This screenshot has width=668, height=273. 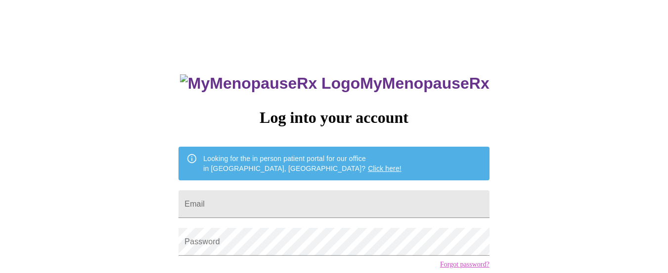 I want to click on img: MyMenopauseRx Logo, so click(x=270, y=83).